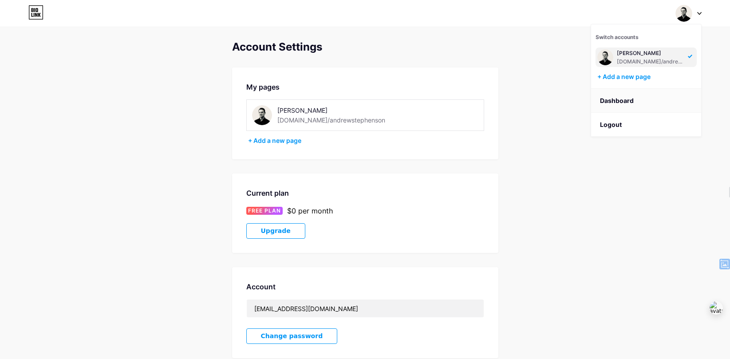  What do you see at coordinates (292, 336) in the screenshot?
I see `span: Change password` at bounding box center [292, 336].